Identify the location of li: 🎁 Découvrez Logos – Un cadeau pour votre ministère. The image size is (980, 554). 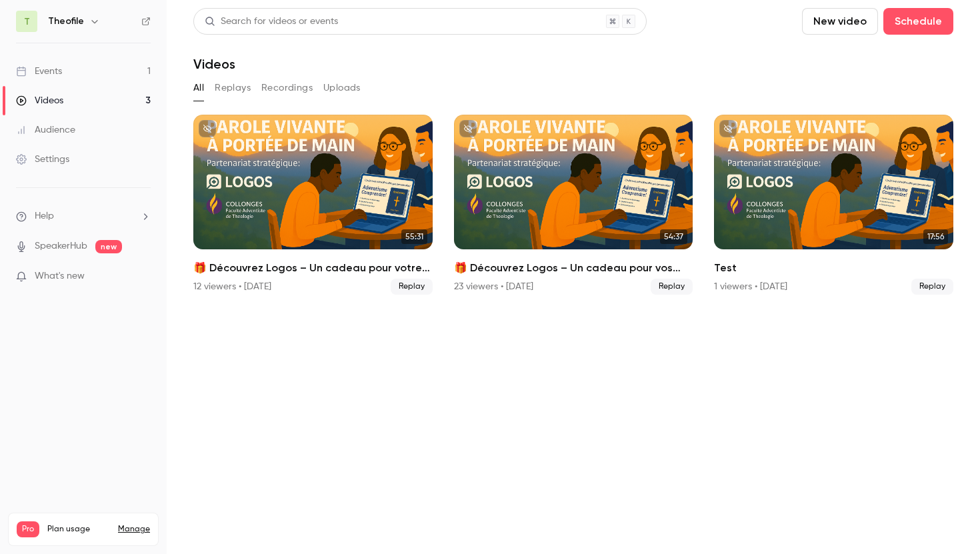
(313, 205).